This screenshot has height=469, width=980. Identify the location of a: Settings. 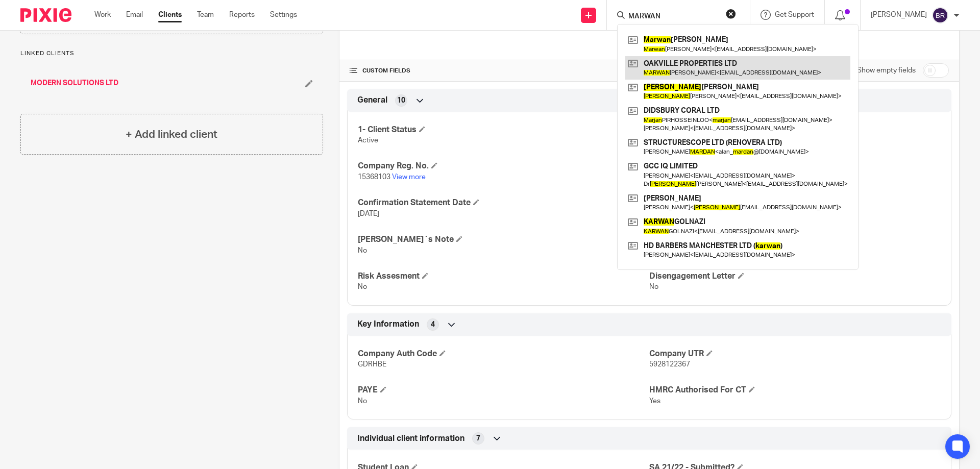
(283, 15).